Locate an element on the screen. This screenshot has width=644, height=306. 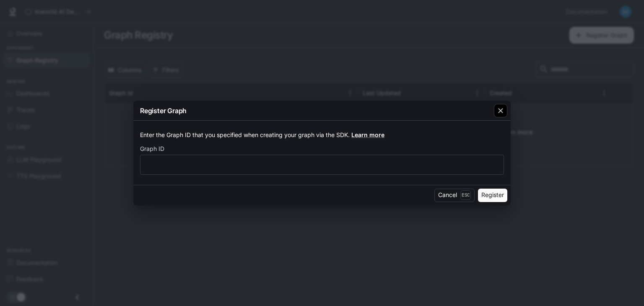
a: Learn more is located at coordinates (367, 134).